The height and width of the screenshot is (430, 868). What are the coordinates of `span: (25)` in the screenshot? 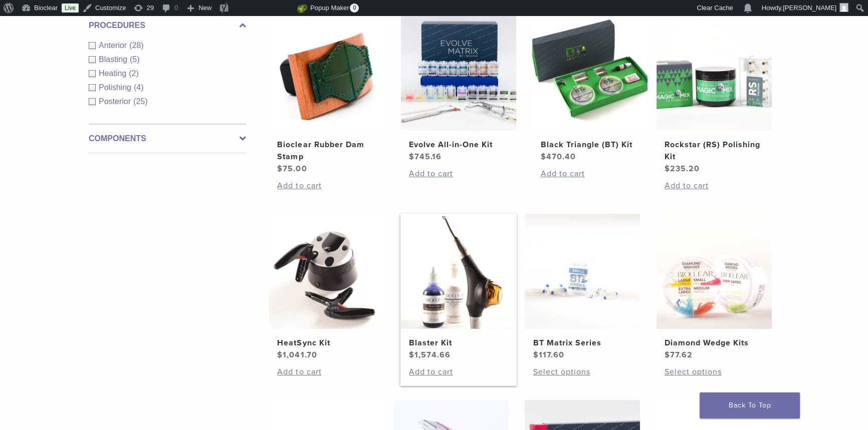 It's located at (140, 101).